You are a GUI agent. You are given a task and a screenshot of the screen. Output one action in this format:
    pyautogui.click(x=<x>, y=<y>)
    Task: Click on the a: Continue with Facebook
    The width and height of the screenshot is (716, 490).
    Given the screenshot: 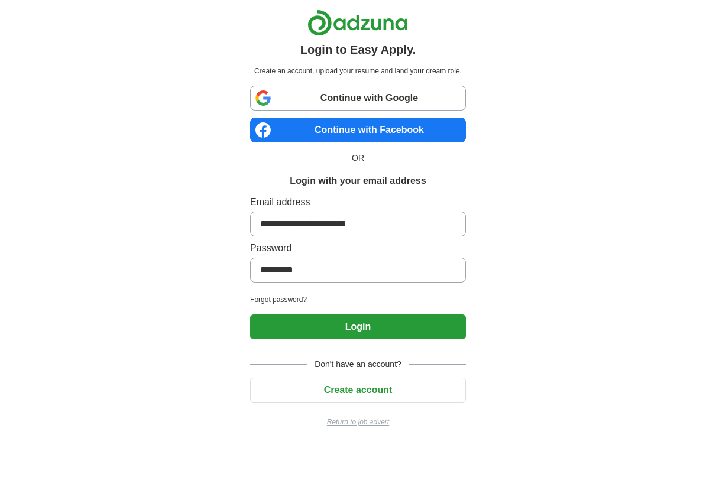 What is the action you would take?
    pyautogui.click(x=358, y=130)
    